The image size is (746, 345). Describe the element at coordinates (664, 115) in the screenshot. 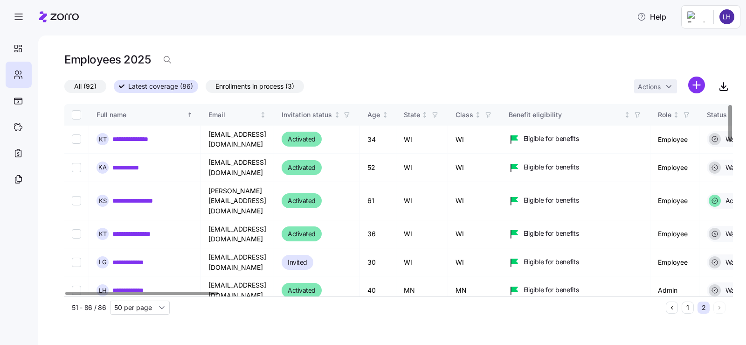

I see `div: Role` at that location.